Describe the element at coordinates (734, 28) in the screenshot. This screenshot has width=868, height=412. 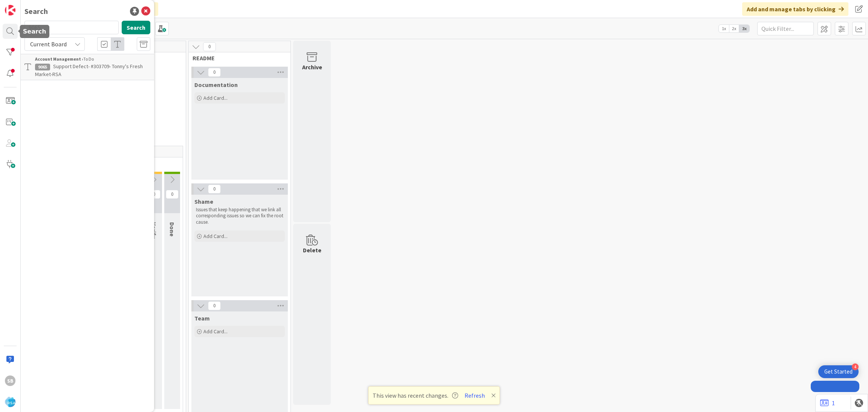
I see `span: 2x` at that location.